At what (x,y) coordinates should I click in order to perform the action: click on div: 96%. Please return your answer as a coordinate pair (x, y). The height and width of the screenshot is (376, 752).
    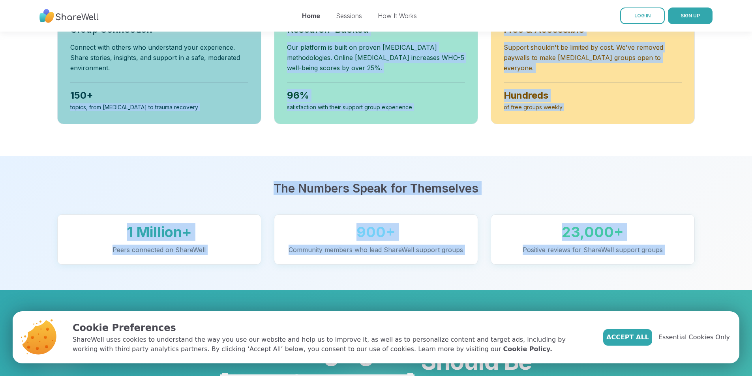
    Looking at the image, I should click on (376, 96).